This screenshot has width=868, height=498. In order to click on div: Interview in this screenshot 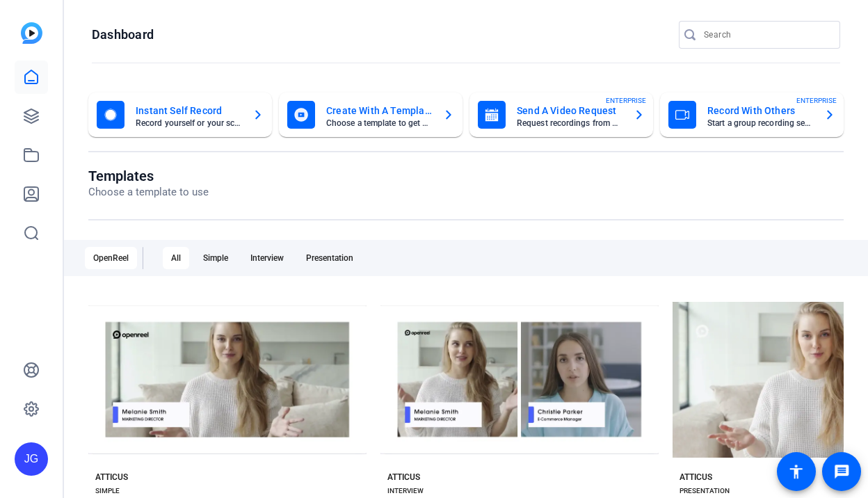, I will do `click(267, 258)`.